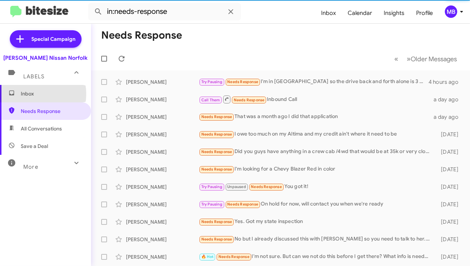 This screenshot has width=470, height=266. What do you see at coordinates (450, 12) in the screenshot?
I see `button: MB` at bounding box center [450, 12].